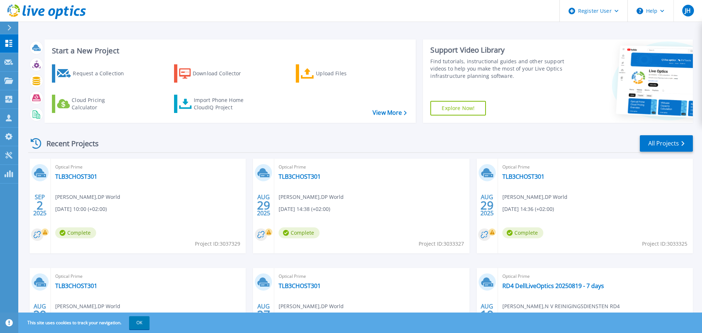  What do you see at coordinates (215, 74) in the screenshot?
I see `a: Download Collector` at bounding box center [215, 74].